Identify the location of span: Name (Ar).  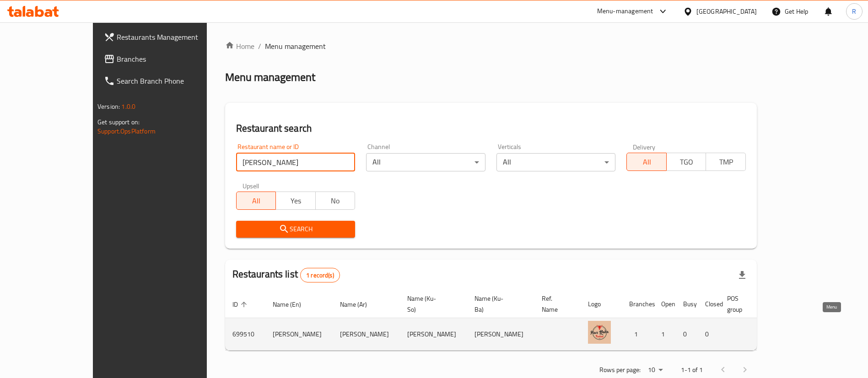
(359, 304).